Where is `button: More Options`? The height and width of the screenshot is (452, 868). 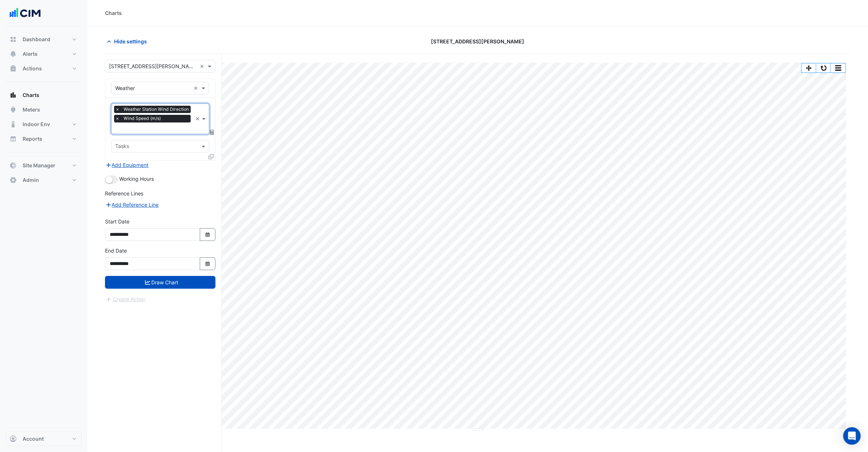 button: More Options is located at coordinates (839, 68).